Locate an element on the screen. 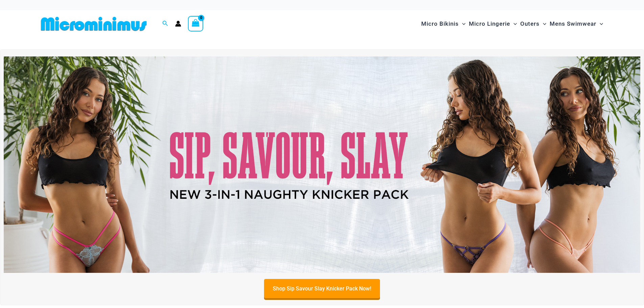 The height and width of the screenshot is (308, 644). a: Micro LingerieMenu ToggleMenu Toggle is located at coordinates (493, 24).